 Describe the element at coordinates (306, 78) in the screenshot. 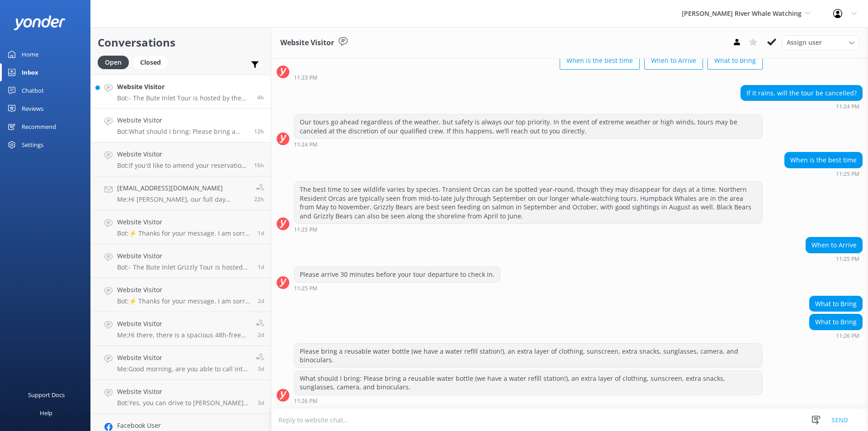

I see `strong: 11:23 PM` at that location.